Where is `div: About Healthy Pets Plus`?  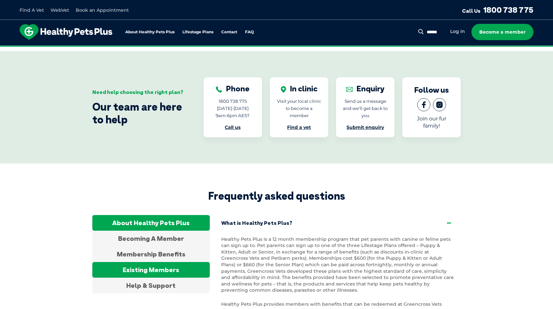 div: About Healthy Pets Plus is located at coordinates (151, 223).